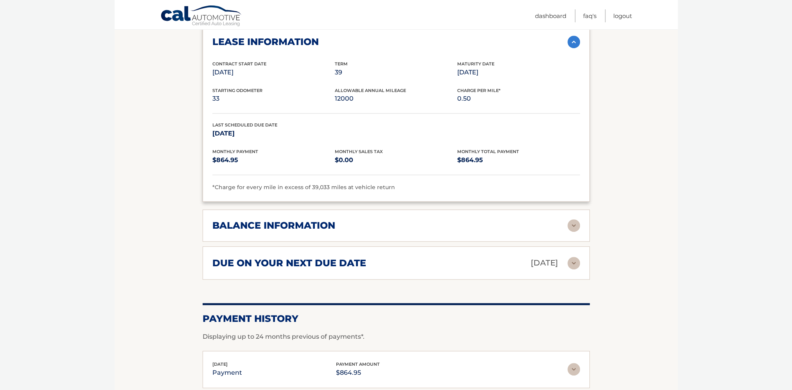 This screenshot has height=390, width=792. I want to click on p: 33, so click(273, 99).